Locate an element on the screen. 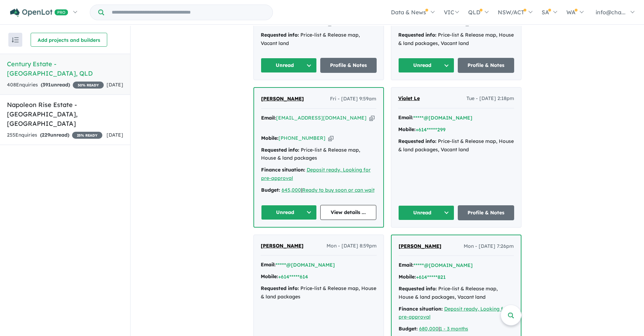 This screenshot has width=644, height=336. span: 25 % READY is located at coordinates (87, 135).